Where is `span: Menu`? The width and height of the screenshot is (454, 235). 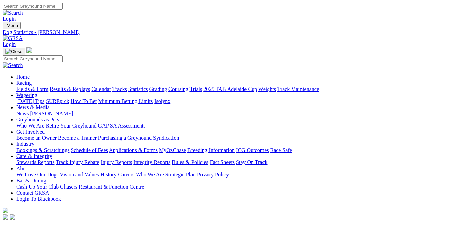
span: Menu is located at coordinates (12, 25).